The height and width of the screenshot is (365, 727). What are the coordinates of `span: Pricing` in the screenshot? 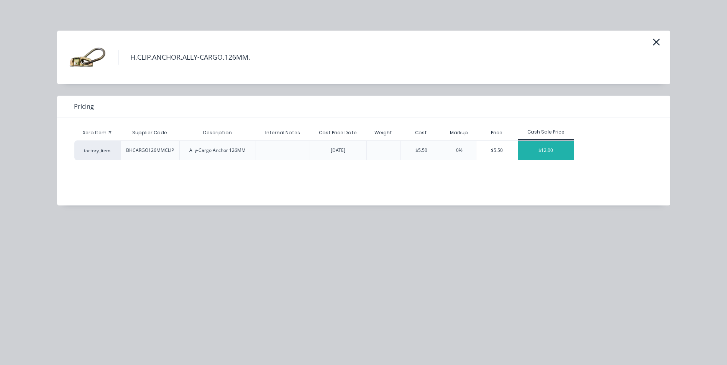 It's located at (84, 106).